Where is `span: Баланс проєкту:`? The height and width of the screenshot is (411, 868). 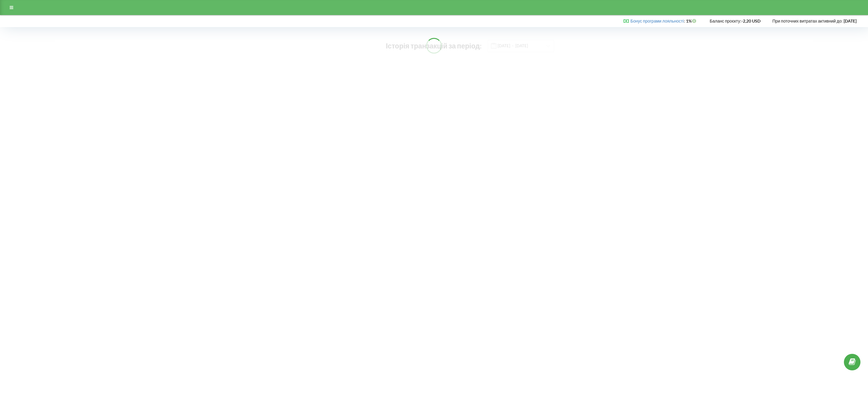
span: Баланс проєкту: is located at coordinates (726, 21).